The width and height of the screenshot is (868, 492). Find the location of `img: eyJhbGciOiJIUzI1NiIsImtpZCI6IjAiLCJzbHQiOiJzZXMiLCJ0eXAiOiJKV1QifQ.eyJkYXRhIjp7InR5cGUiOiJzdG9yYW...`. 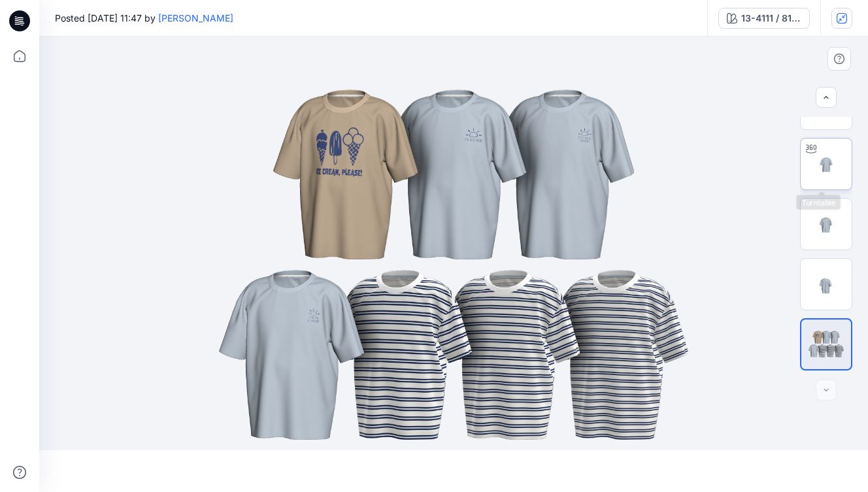

img: eyJhbGciOiJIUzI1NiIsImtpZCI6IjAiLCJzbHQiOiJzZXMiLCJ0eXAiOiJKV1QifQ.eyJkYXRhIjp7InR5cGUiOiJzdG9yYW... is located at coordinates (454, 265).